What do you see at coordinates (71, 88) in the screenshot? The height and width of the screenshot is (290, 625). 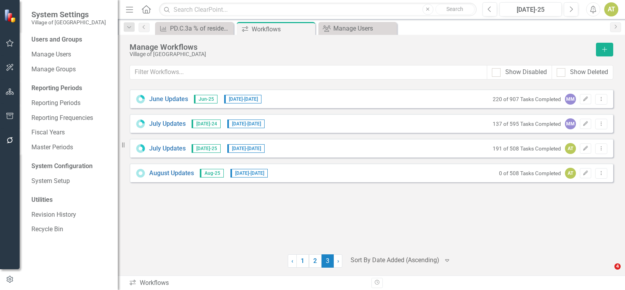 I see `div: Reporting Periods` at bounding box center [71, 88].